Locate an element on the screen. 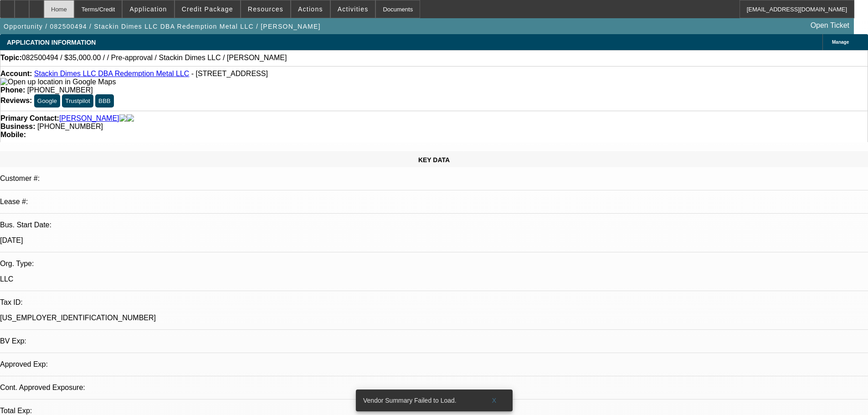 The image size is (868, 415). button: Resources is located at coordinates (266, 9).